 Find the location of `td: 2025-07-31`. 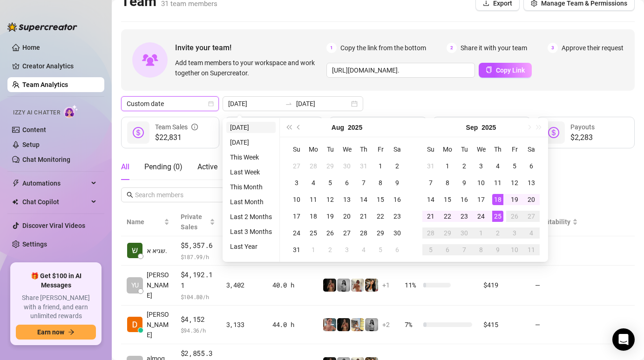

td: 2025-07-31 is located at coordinates (364, 166).